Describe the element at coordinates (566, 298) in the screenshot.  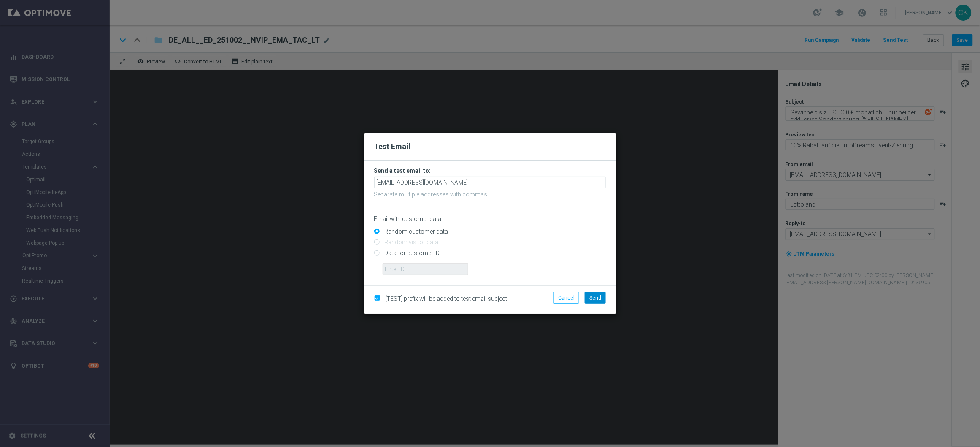
I see `button: Cancel` at that location.